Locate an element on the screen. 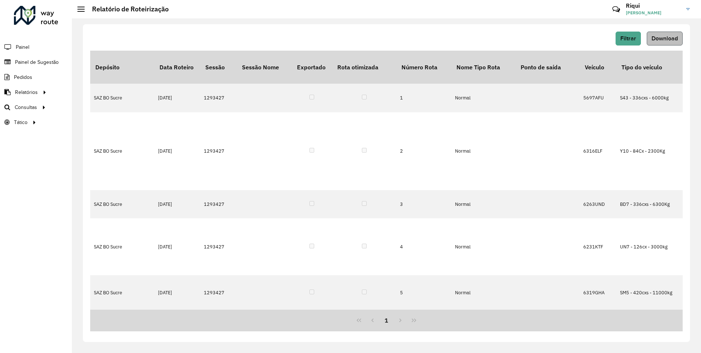 This screenshot has height=353, width=701. td: S43 - 336cxs - 6000kg is located at coordinates (648, 98).